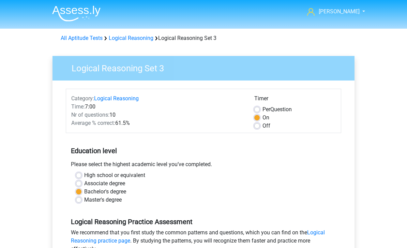 Image resolution: width=407 pixels, height=248 pixels. Describe the element at coordinates (266, 109) in the screenshot. I see `span: Per` at that location.